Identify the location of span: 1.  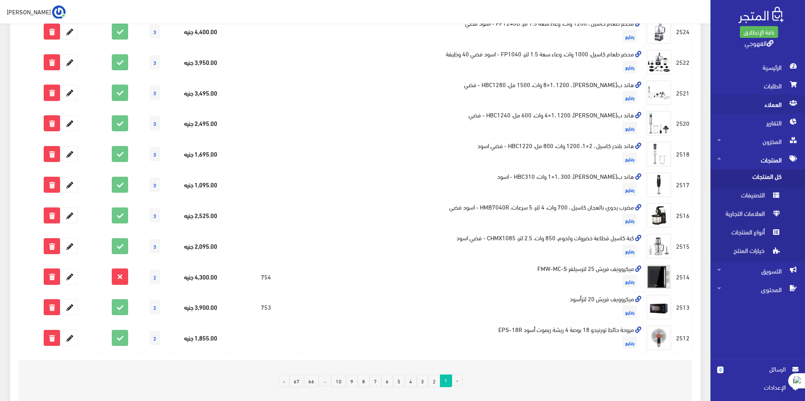
(446, 380).